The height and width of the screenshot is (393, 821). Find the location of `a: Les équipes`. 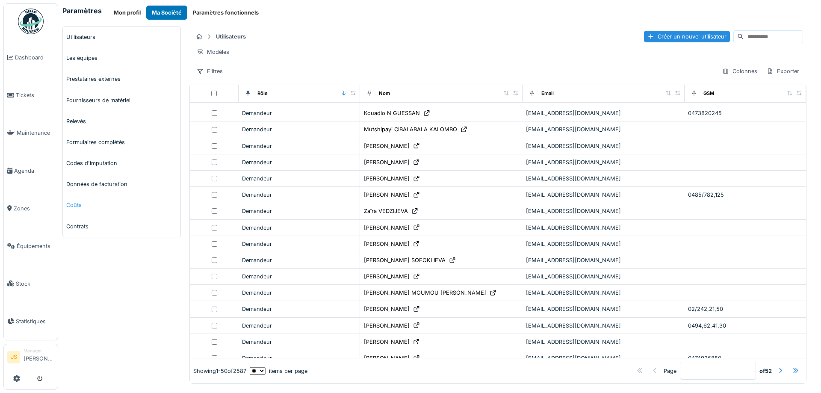

a: Les équipes is located at coordinates (121, 58).